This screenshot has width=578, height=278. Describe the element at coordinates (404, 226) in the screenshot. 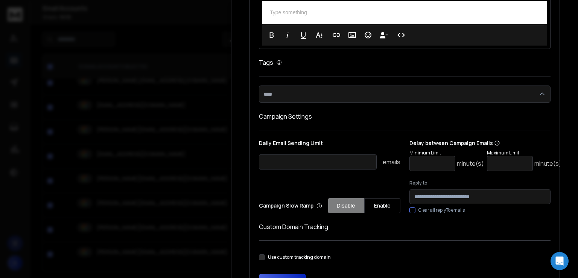

I see `h1: Custom Domain Tracking` at that location.